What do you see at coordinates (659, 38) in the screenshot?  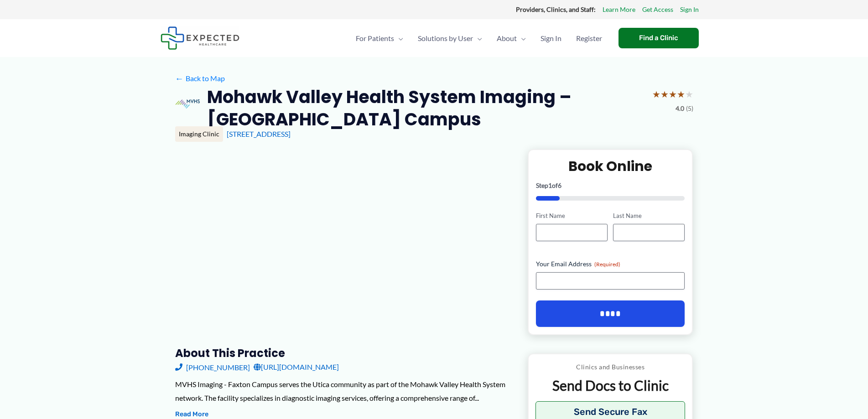 I see `div: Find a Clinic` at bounding box center [659, 38].